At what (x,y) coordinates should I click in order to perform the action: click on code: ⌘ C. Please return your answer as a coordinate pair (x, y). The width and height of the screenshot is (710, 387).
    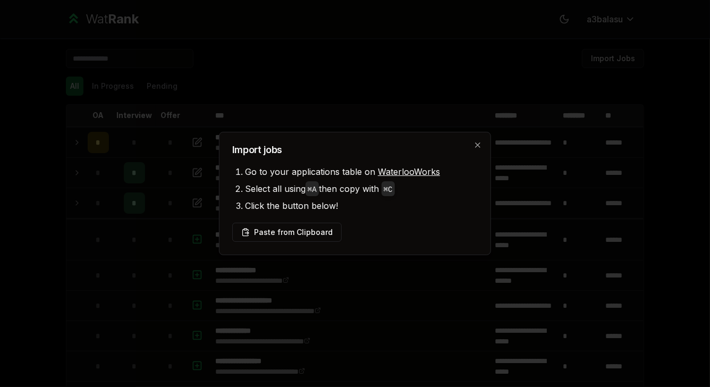
    Looking at the image, I should click on (388, 190).